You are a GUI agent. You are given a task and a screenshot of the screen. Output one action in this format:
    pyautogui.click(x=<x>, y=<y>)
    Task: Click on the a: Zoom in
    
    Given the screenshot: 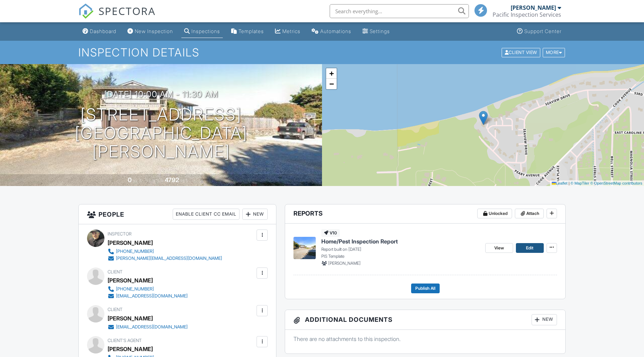 What is the action you would take?
    pyautogui.click(x=332, y=74)
    